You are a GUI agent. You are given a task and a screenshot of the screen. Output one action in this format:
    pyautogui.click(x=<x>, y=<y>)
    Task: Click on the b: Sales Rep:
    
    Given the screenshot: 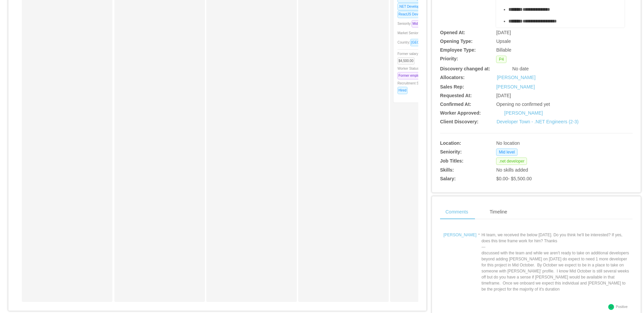 What is the action you would take?
    pyautogui.click(x=452, y=87)
    